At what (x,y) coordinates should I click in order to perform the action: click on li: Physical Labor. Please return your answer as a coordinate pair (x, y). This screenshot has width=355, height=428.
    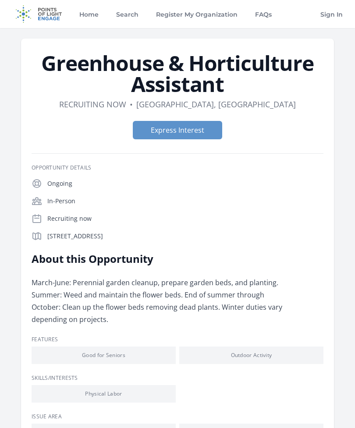
    Looking at the image, I should click on (103, 394).